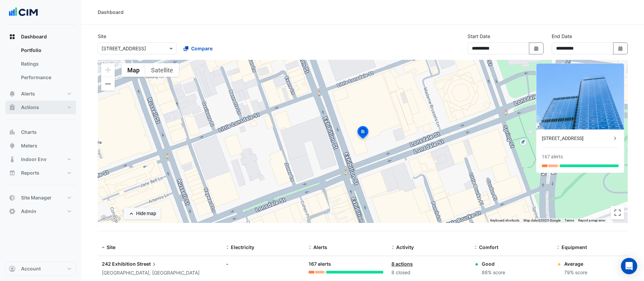  I want to click on a: Portfolio, so click(46, 50).